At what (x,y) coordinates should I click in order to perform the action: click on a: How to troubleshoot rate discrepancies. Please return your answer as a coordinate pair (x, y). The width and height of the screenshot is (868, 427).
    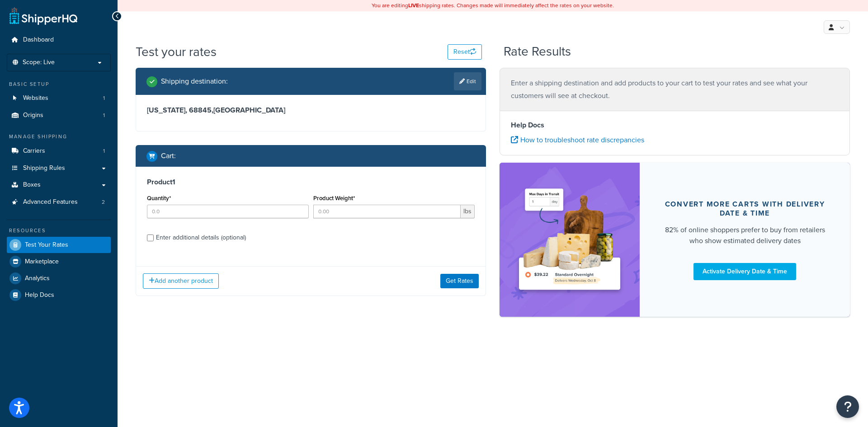
    Looking at the image, I should click on (577, 140).